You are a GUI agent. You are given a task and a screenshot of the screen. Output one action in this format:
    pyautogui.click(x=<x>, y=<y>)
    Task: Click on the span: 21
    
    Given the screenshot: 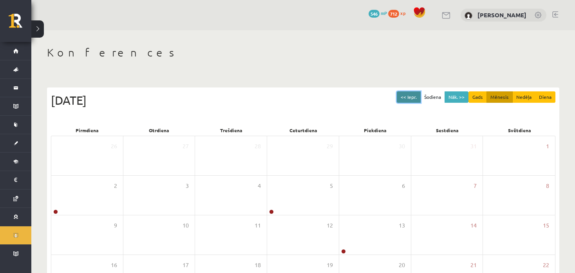 What is the action you would take?
    pyautogui.click(x=474, y=265)
    